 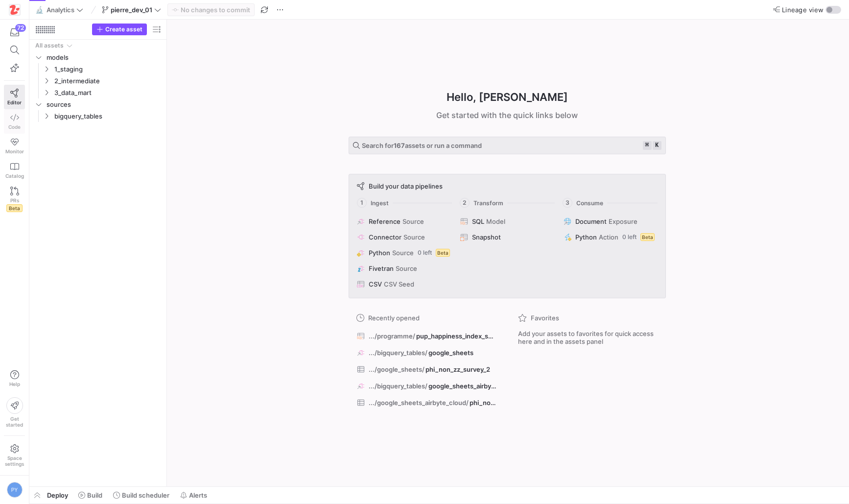 What do you see at coordinates (422, 145) in the screenshot?
I see `span: Search for assets or run a command` at bounding box center [422, 145].